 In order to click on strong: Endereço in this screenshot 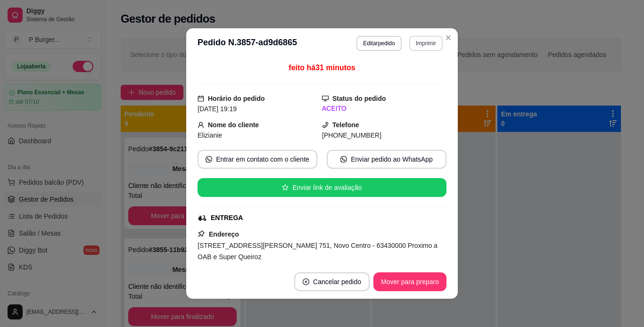, I will do `click(224, 234)`.